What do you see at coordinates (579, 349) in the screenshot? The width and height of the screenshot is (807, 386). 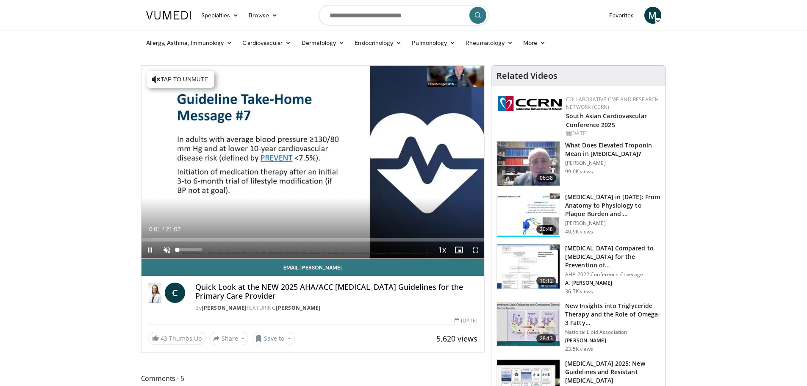 I see `p: 23.5K views` at bounding box center [579, 349].